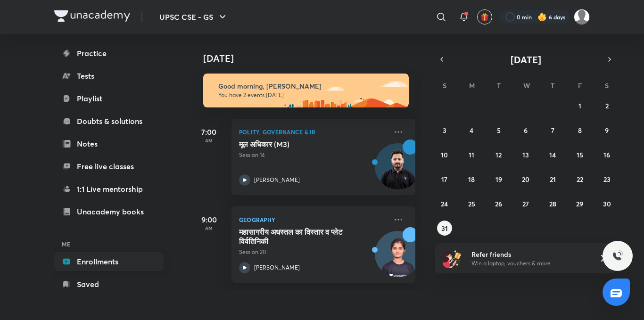  I want to click on button: August 20, 2025, so click(526, 179).